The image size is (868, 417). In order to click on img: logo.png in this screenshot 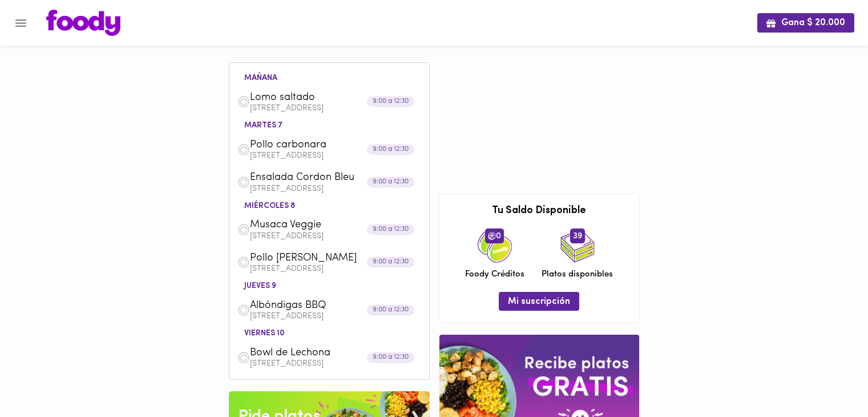, I will do `click(84, 23)`.